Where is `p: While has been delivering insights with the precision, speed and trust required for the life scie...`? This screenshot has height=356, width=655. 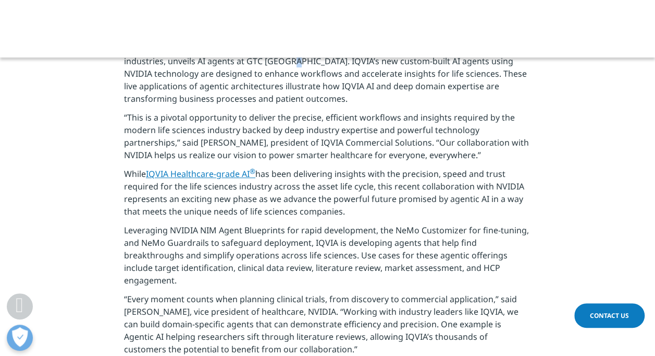 p: While has been delivering insights with the precision, speed and trust required for the life scie... is located at coordinates (327, 195).